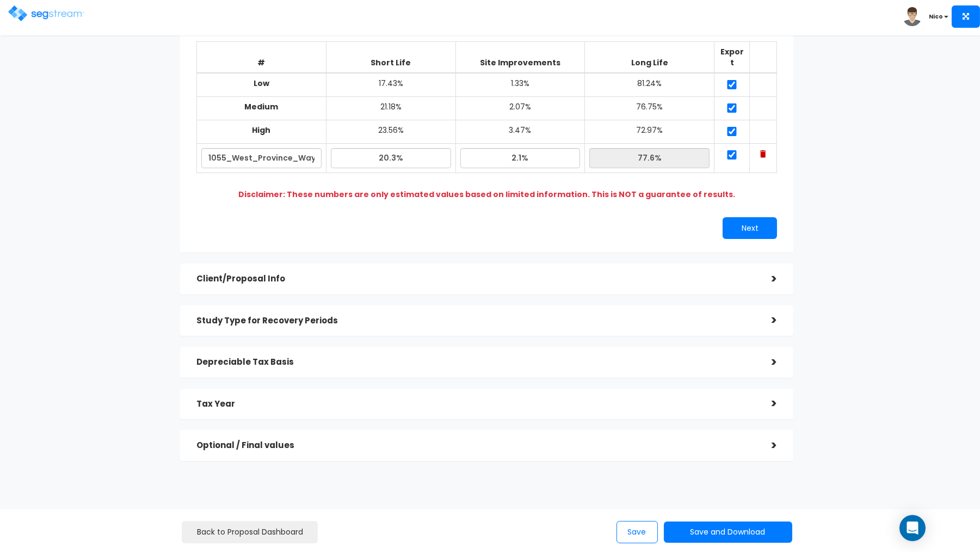 The width and height of the screenshot is (980, 552). Describe the element at coordinates (728, 532) in the screenshot. I see `button: Save and Download` at that location.